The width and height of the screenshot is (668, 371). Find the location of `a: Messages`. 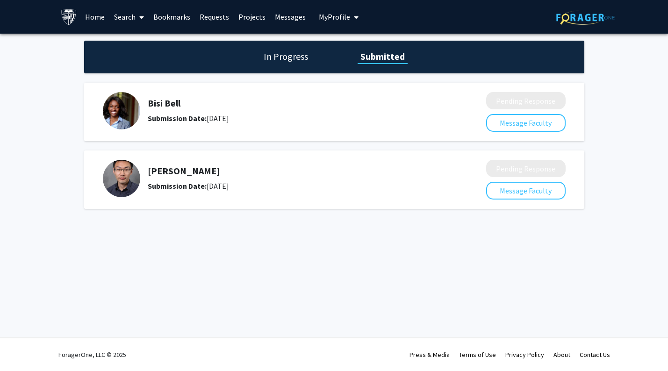

a: Messages is located at coordinates (290, 17).